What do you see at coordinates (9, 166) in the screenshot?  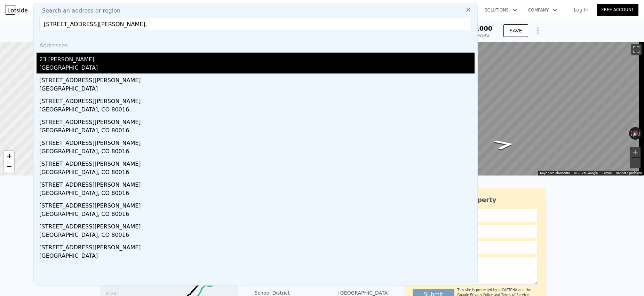 I see `a: Zoom out` at bounding box center [9, 166].